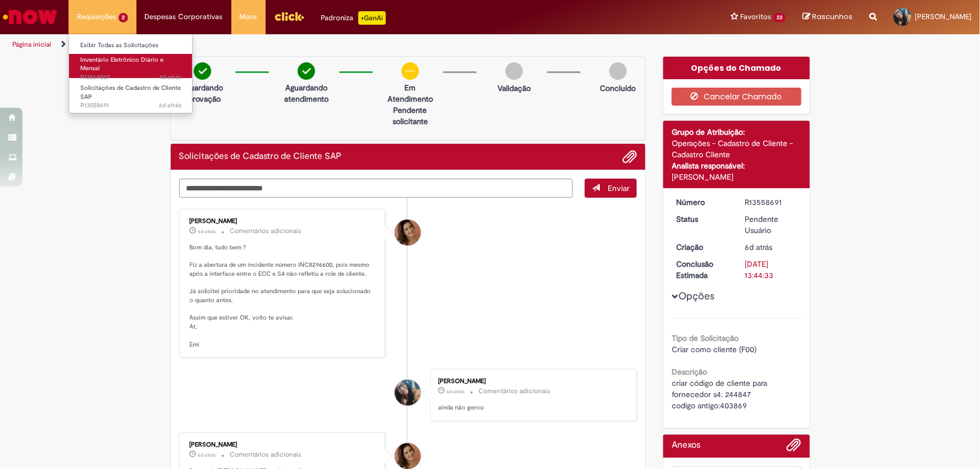 This screenshot has width=980, height=469. I want to click on img: ServiceNow, so click(30, 16).